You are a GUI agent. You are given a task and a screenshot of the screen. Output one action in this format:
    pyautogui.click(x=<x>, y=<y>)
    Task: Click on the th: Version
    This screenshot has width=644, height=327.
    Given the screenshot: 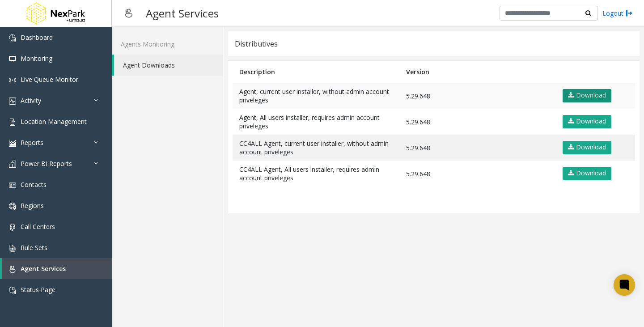 What is the action you would take?
    pyautogui.click(x=477, y=72)
    